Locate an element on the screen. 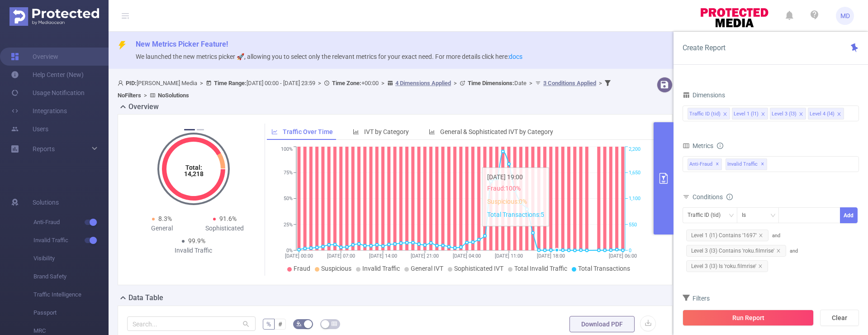 The image size is (868, 335). div: Sophisticated is located at coordinates (225, 228).